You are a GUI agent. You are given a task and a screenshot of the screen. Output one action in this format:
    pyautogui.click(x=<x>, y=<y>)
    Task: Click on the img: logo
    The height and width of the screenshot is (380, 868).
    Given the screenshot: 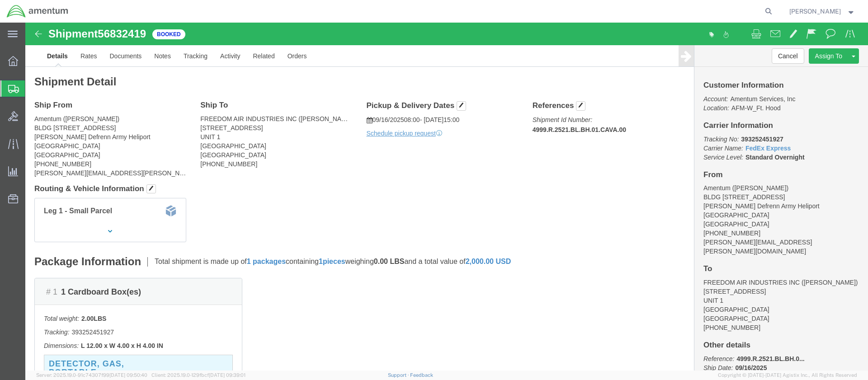 What is the action you would take?
    pyautogui.click(x=38, y=11)
    